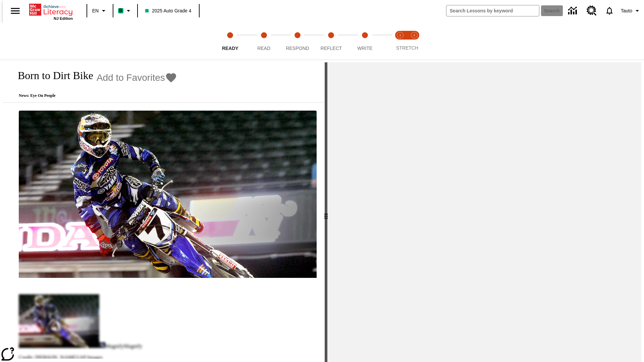 This screenshot has width=644, height=362. I want to click on button: Respond step 3 of 5, so click(297, 42).